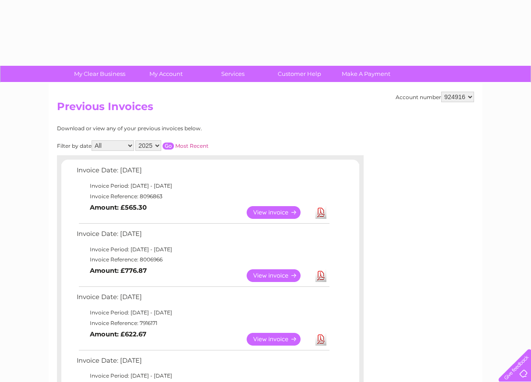  I want to click on b: Amount: £622.67, so click(118, 334).